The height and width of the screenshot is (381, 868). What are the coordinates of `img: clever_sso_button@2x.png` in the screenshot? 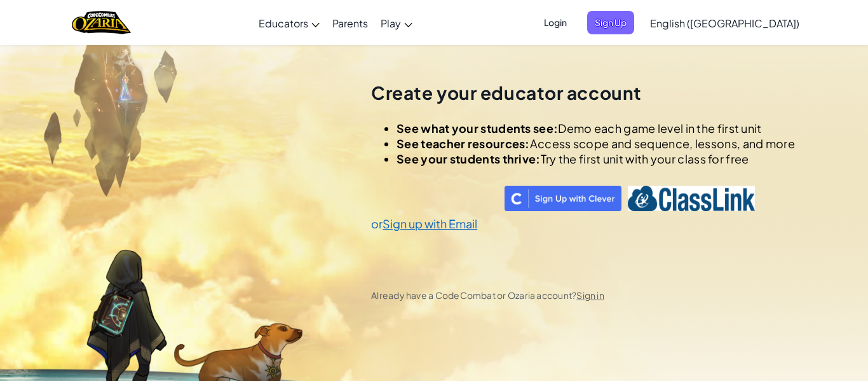 It's located at (563, 199).